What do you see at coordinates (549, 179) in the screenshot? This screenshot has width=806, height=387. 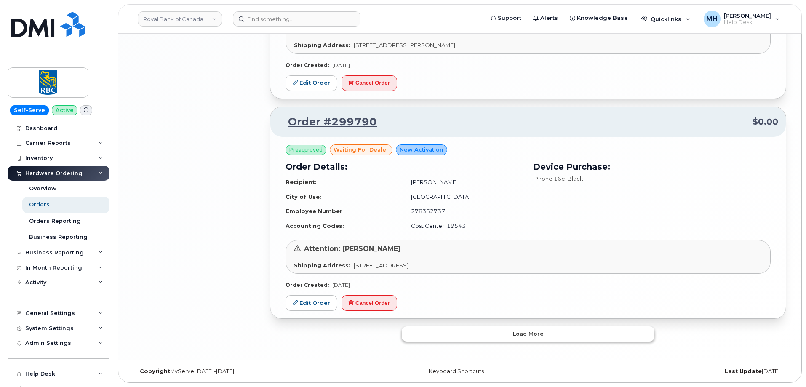 I see `span: iPhone 16e` at bounding box center [549, 179].